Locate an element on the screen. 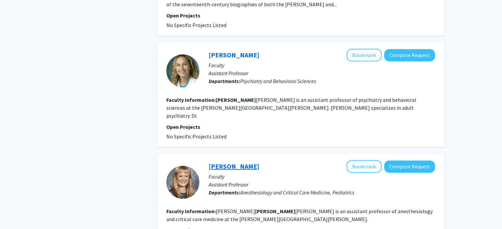 The height and width of the screenshot is (229, 502). button: Add Anne Ruble to Bookmarks is located at coordinates (364, 55).